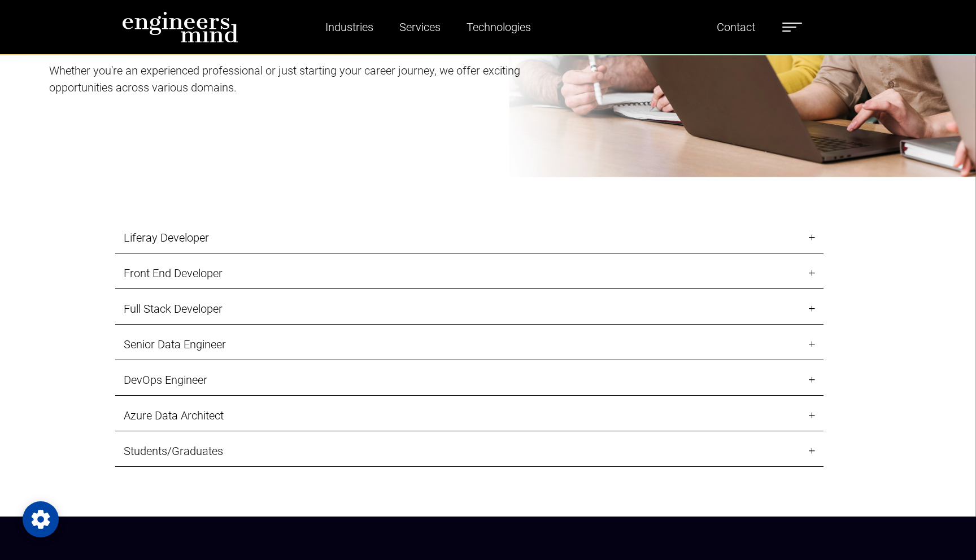 This screenshot has height=560, width=976. Describe the element at coordinates (469, 238) in the screenshot. I see `a: Liferay Developer` at that location.